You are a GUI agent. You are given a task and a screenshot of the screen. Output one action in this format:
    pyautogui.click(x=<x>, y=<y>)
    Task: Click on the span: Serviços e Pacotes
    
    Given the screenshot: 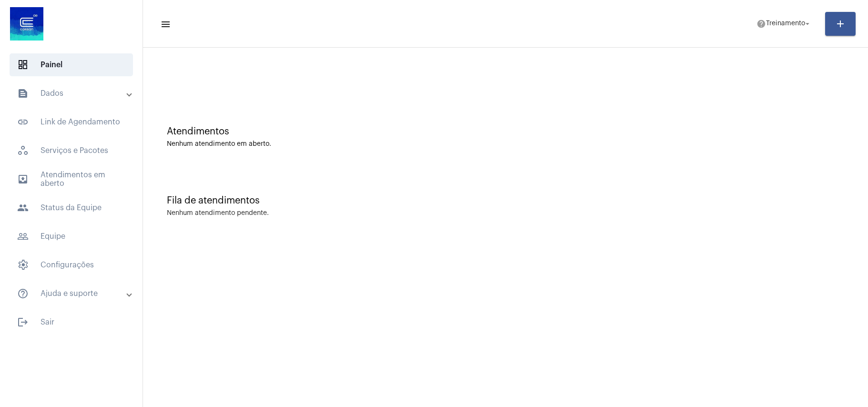 What is the action you would take?
    pyautogui.click(x=71, y=150)
    